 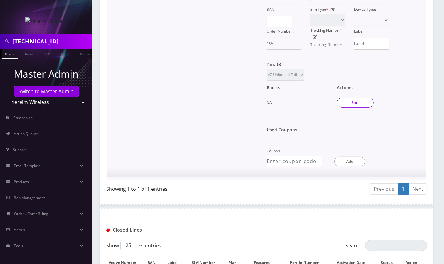 What do you see at coordinates (326, 30) in the screenshot?
I see `label: Tracking Number` at bounding box center [326, 30].